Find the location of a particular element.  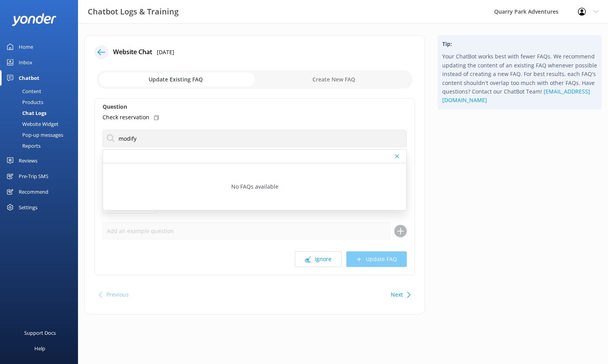

button: Ignore is located at coordinates (318, 259).